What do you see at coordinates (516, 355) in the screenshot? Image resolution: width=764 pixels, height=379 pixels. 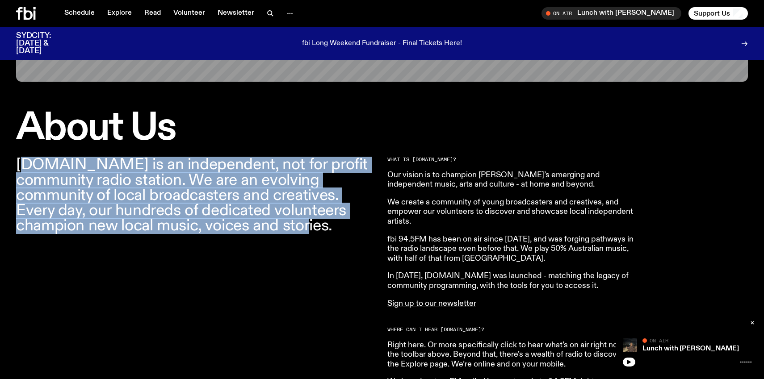 I see `p: Right here. Or more specifically click to hear what’s on air right now in the toolbar above. Beyo...` at bounding box center [516, 355].